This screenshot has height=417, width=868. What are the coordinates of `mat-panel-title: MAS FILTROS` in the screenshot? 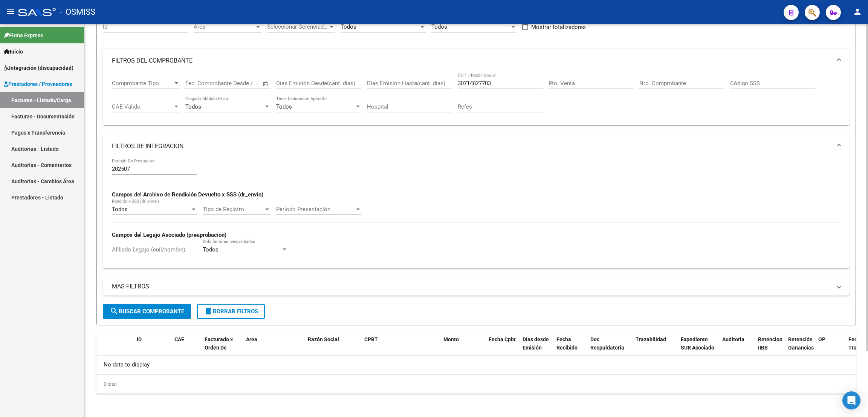 It's located at (472, 286).